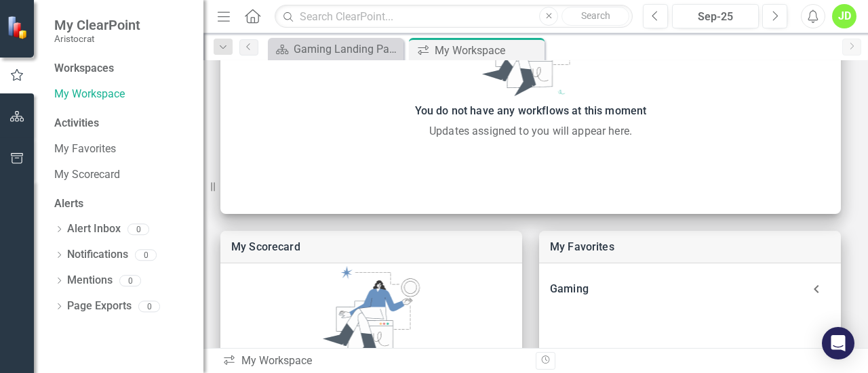 This screenshot has width=868, height=373. Describe the element at coordinates (530, 131) in the screenshot. I see `div: Updates assigned to you will appear here.` at that location.